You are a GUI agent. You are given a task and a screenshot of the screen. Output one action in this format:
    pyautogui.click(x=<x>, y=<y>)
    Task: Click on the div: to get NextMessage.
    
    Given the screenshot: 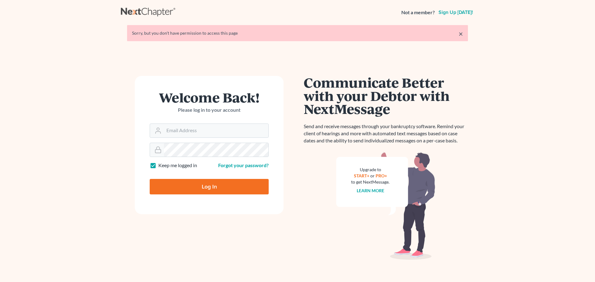 What is the action you would take?
    pyautogui.click(x=370, y=182)
    